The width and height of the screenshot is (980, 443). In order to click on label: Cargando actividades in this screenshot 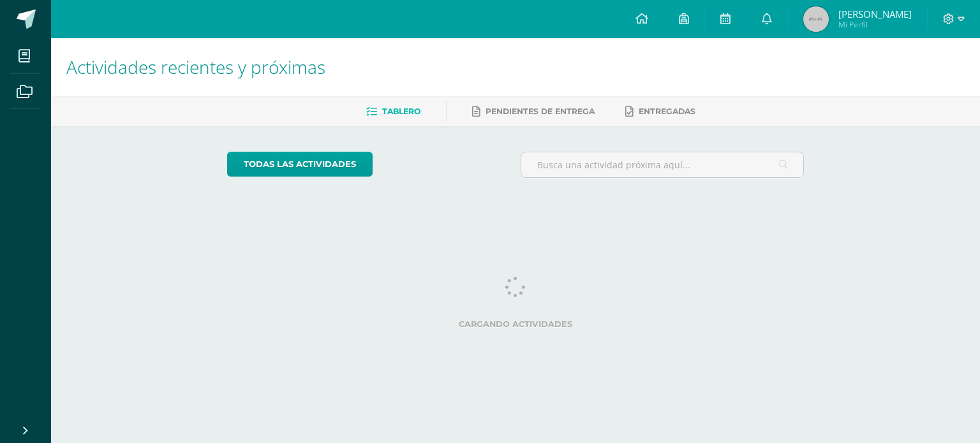, I will do `click(515, 324)`.